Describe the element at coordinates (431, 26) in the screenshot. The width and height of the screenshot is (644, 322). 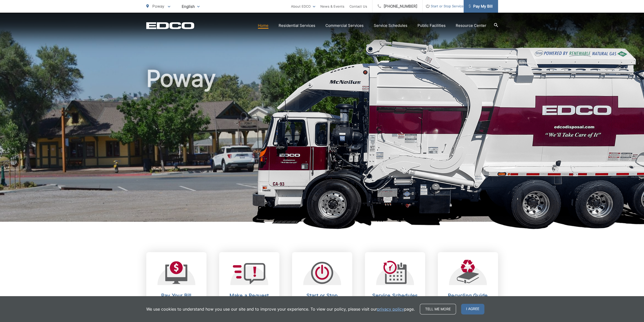
I see `a: Public Facilities` at that location.